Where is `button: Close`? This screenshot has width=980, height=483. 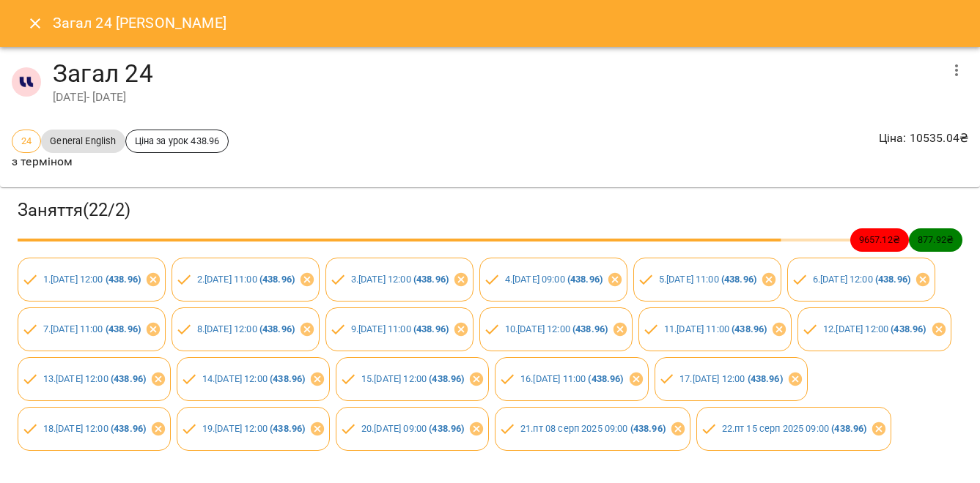 button: Close is located at coordinates (35, 23).